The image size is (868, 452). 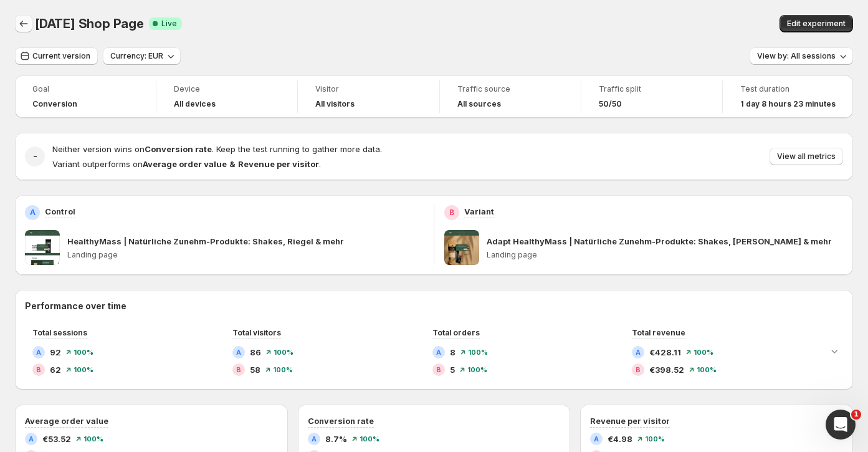 I want to click on h3: Conversion rate, so click(x=341, y=421).